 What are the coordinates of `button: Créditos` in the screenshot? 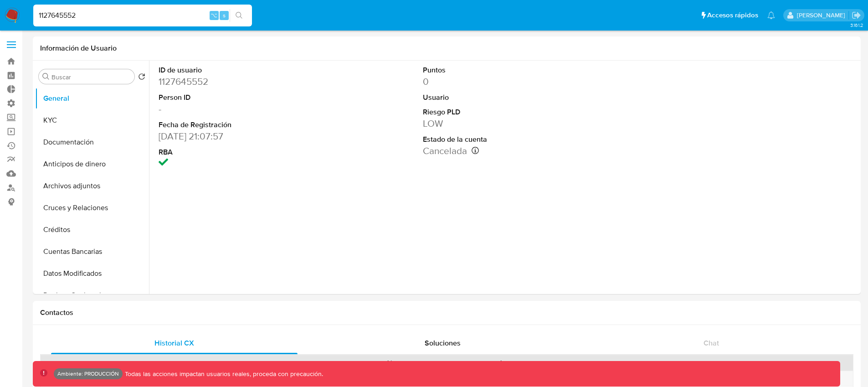 It's located at (92, 230).